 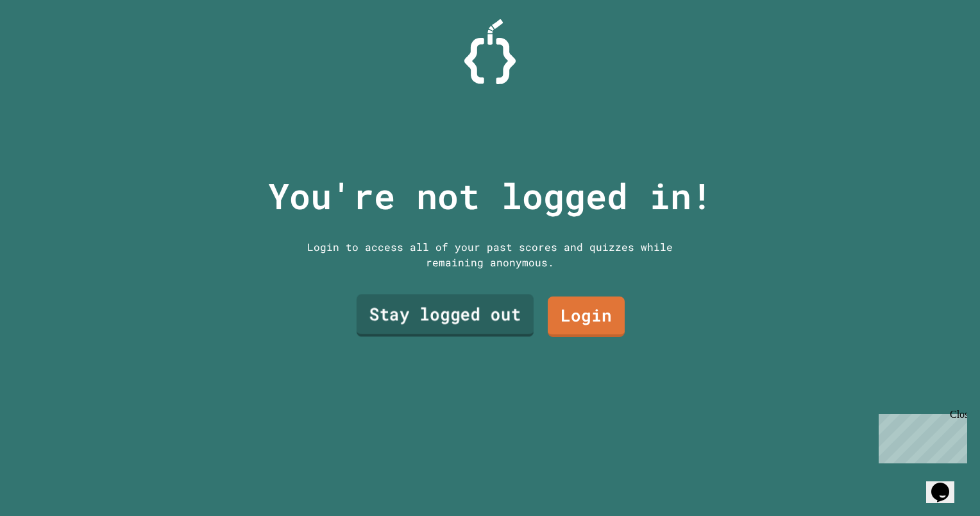 What do you see at coordinates (586, 316) in the screenshot?
I see `a: Login` at bounding box center [586, 316].